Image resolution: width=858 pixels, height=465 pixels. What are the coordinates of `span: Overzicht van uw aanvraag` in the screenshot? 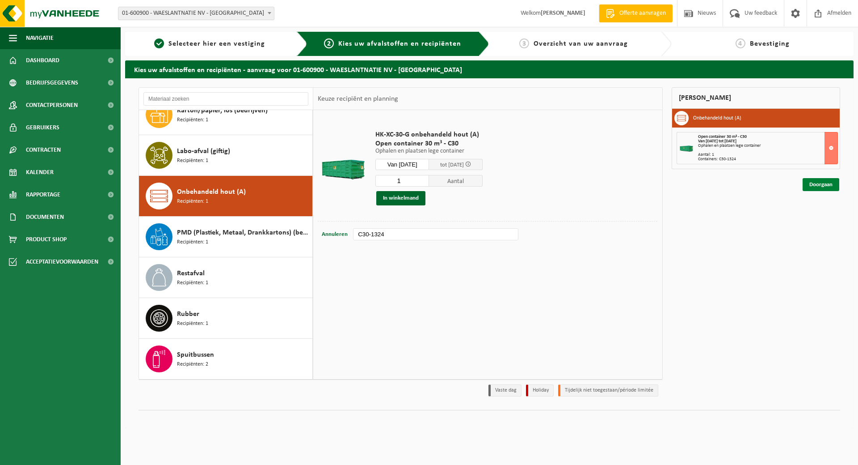 It's located at (581, 44).